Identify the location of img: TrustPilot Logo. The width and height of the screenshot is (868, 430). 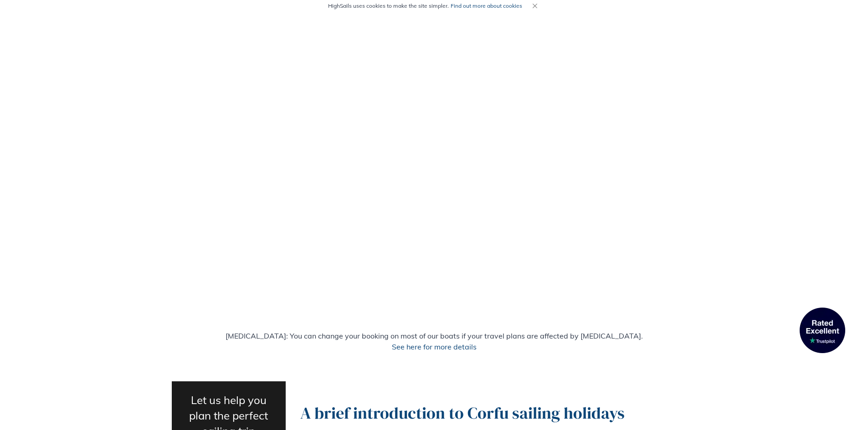
(823, 330).